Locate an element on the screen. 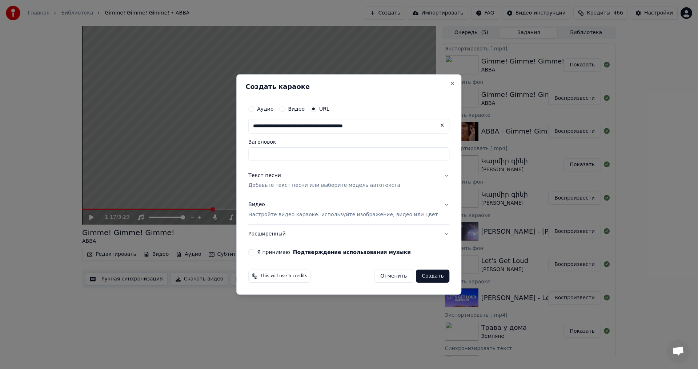 This screenshot has height=369, width=698. h2: Создать караоке is located at coordinates (348, 87).